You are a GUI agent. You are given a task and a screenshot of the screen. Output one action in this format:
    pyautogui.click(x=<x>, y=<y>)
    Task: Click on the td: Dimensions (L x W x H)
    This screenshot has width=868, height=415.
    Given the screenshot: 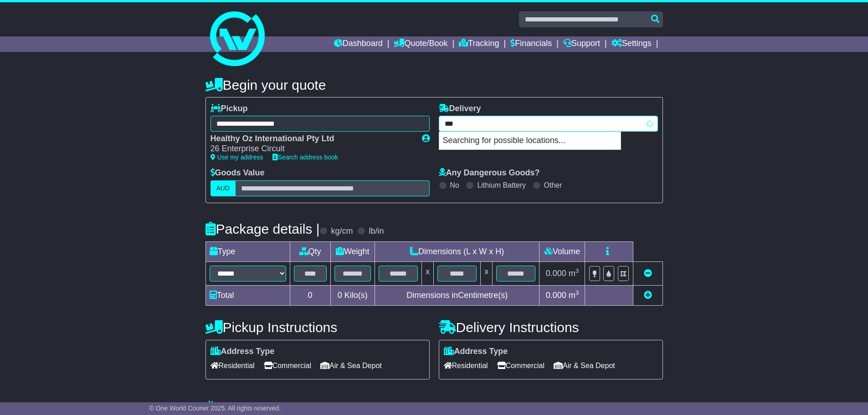 What is the action you would take?
    pyautogui.click(x=457, y=251)
    